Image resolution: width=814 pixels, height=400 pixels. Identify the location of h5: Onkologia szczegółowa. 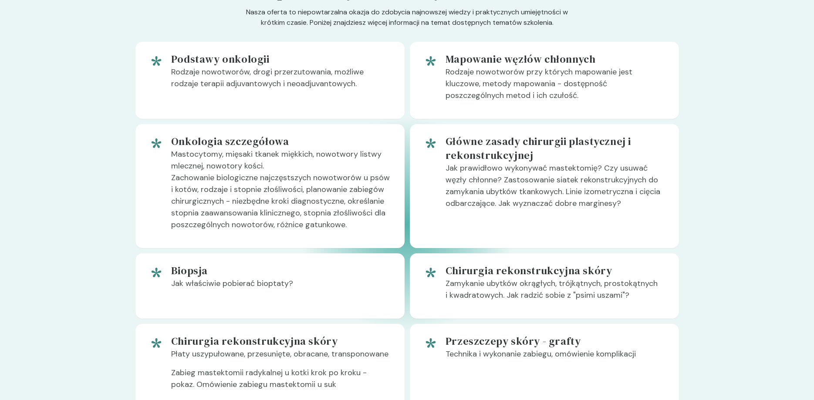
(281, 141).